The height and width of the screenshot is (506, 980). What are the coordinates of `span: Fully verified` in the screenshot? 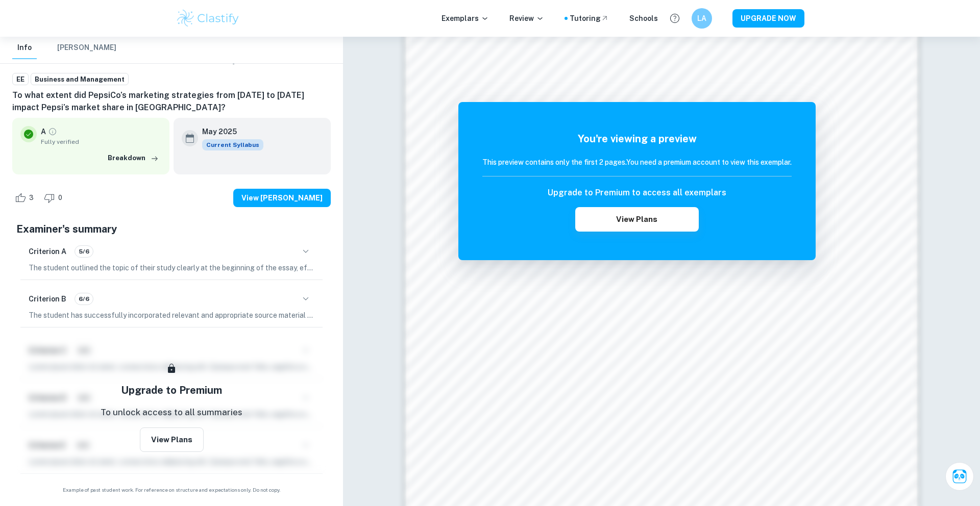 It's located at (101, 142).